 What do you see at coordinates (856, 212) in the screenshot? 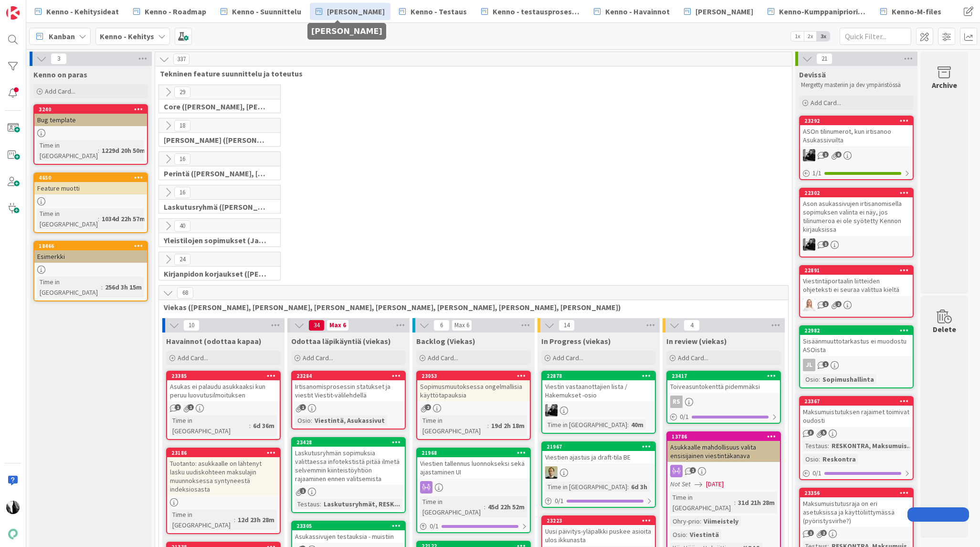
I see `div: 22302Ason asukassivujen irtisanomisella sopimuksen valinta ei näy, jos tilinumeroa ei ole syötett...` at bounding box center [856, 212].